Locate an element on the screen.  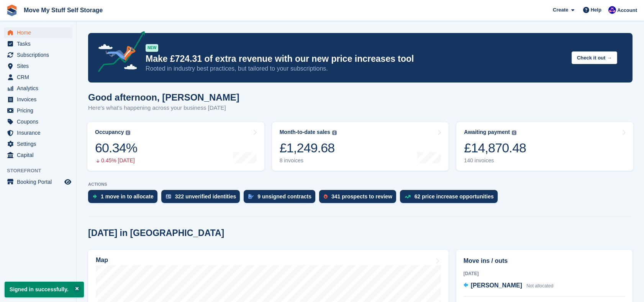
span: Analytics is located at coordinates (40, 88).